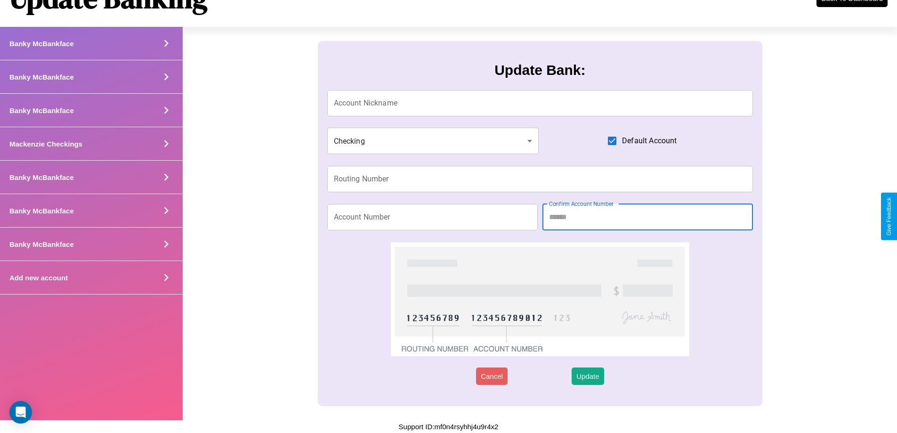 This screenshot has width=897, height=433. Describe the element at coordinates (650, 141) in the screenshot. I see `span: Default Account` at that location.